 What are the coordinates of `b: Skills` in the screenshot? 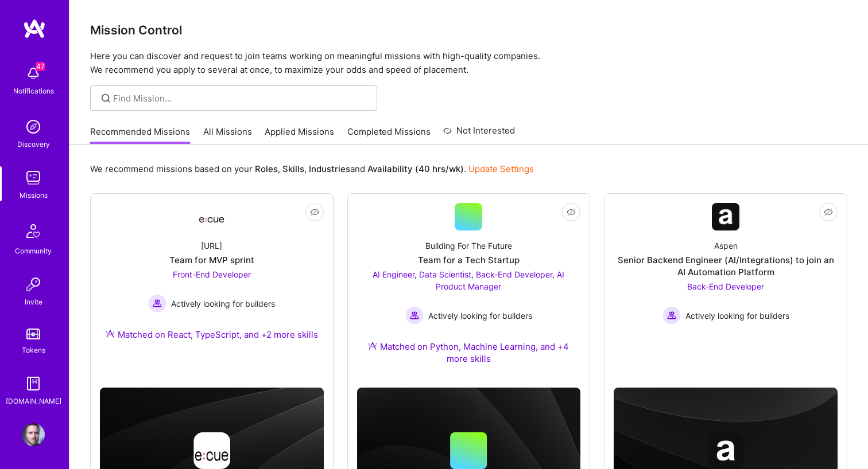 It's located at (293, 169).